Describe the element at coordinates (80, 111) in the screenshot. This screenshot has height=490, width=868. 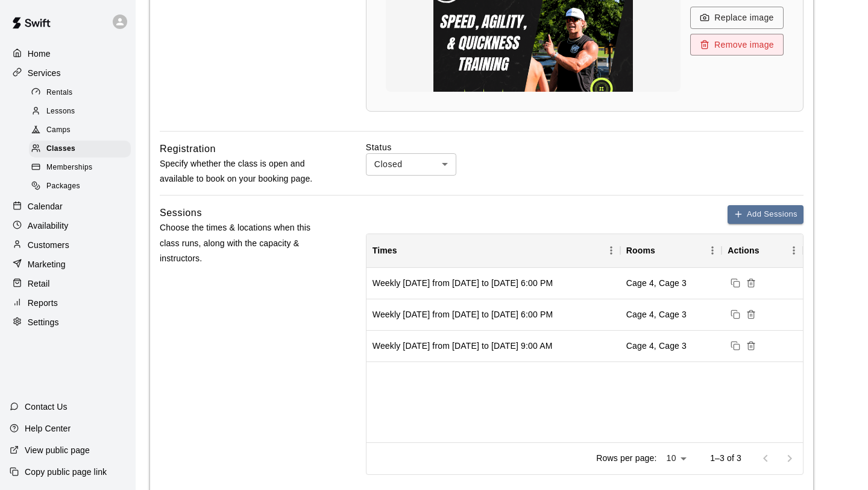
I see `div: Lessons` at that location.